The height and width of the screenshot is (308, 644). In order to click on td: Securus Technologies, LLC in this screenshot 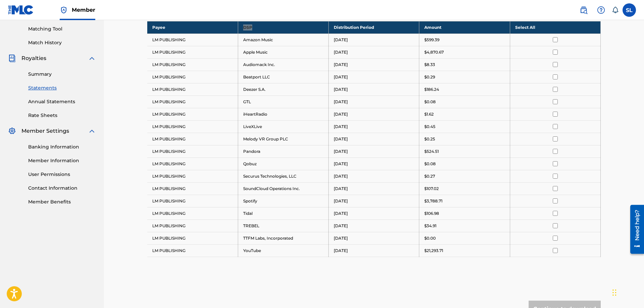, I will do `click(284, 176)`.